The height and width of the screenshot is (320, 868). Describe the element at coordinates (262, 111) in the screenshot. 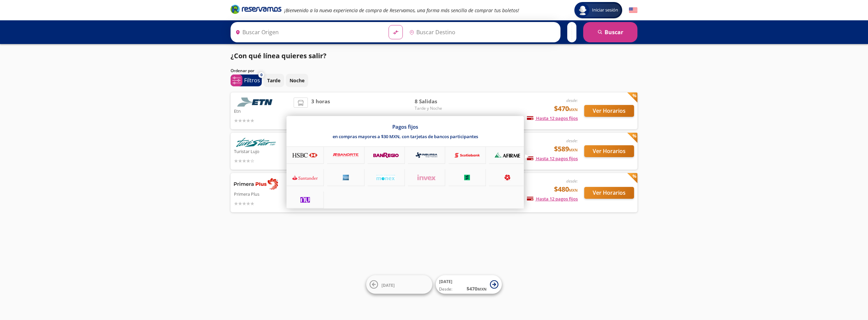

I see `p: Etn` at that location.